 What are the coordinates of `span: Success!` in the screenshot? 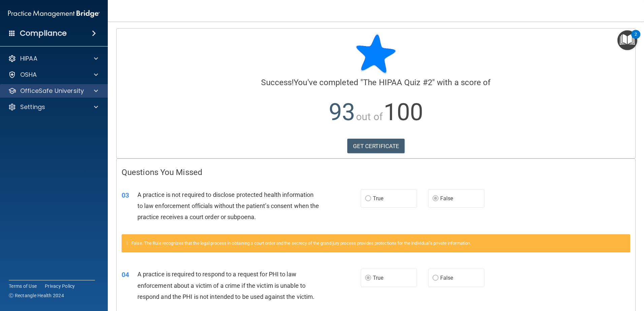 It's located at (277, 82).